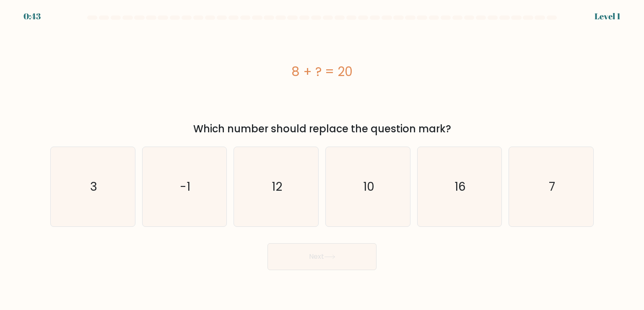  I want to click on div: 8 + ? = 20, so click(322, 71).